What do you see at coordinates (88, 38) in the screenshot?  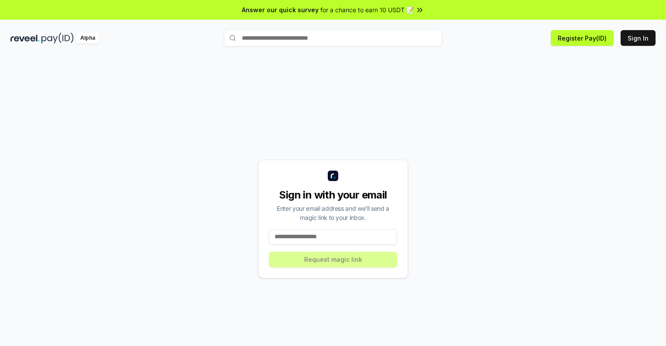 I see `div: Alpha` at bounding box center [88, 38].